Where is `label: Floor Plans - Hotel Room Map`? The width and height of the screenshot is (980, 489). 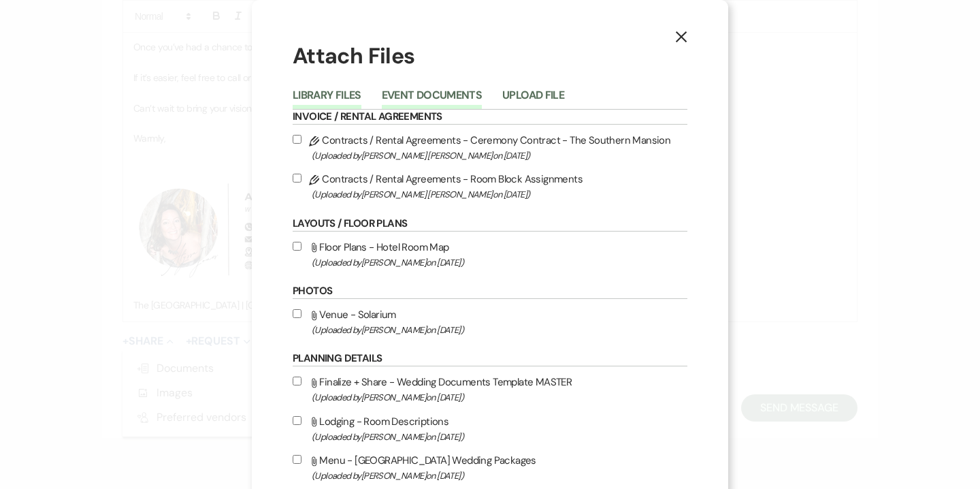
label: Floor Plans - Hotel Room Map is located at coordinates (490, 254).